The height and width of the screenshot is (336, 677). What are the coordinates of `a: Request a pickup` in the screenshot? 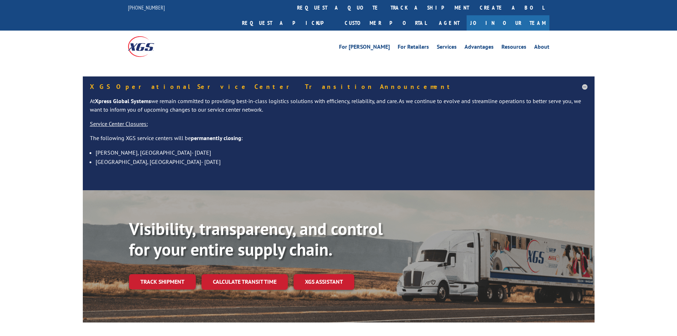 It's located at (288, 23).